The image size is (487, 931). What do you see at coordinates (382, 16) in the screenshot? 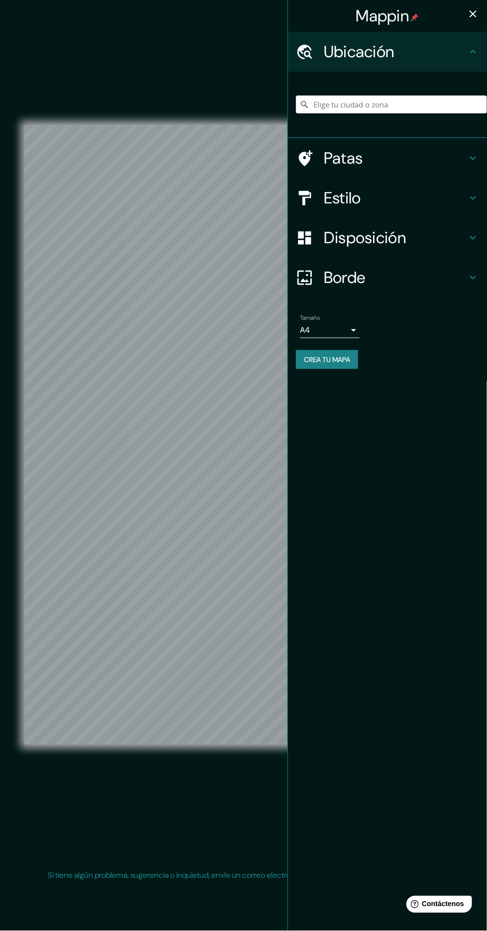
I see `font: Mappin` at bounding box center [382, 16].